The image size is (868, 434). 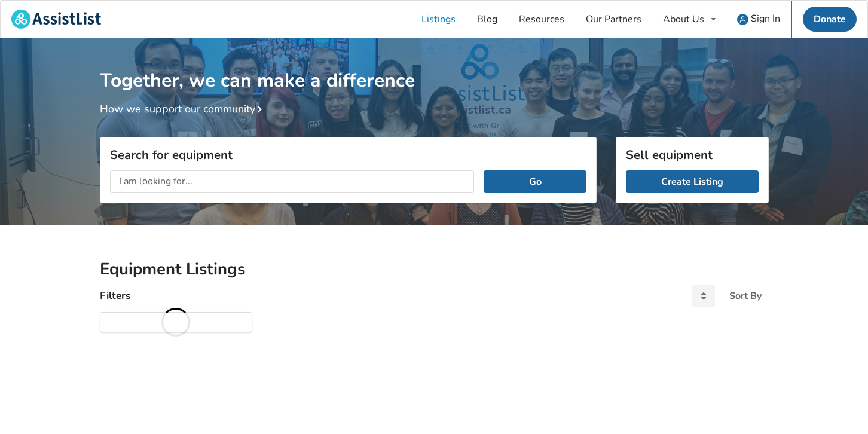 I want to click on h1: Together, we can make a difference, so click(x=434, y=65).